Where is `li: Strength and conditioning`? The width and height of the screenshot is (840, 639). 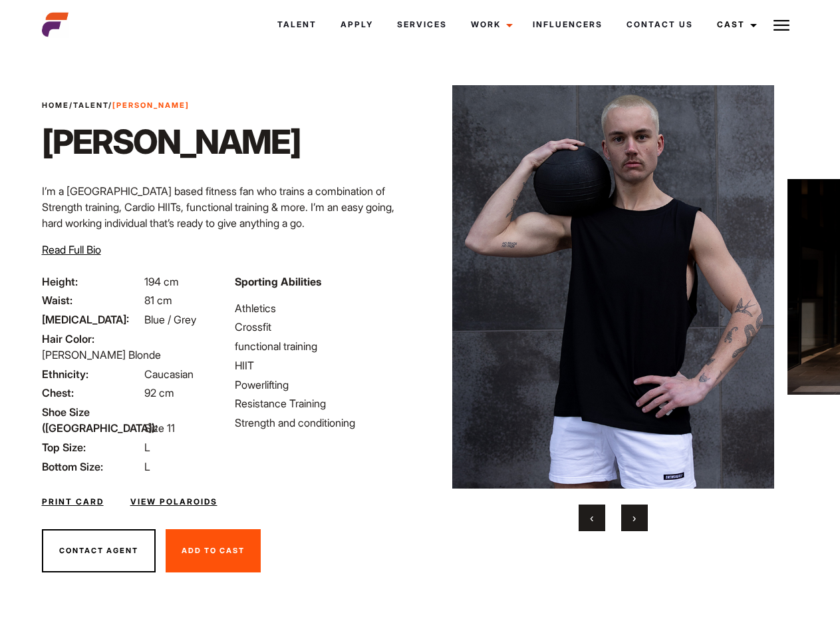 li: Strength and conditioning is located at coordinates (323, 422).